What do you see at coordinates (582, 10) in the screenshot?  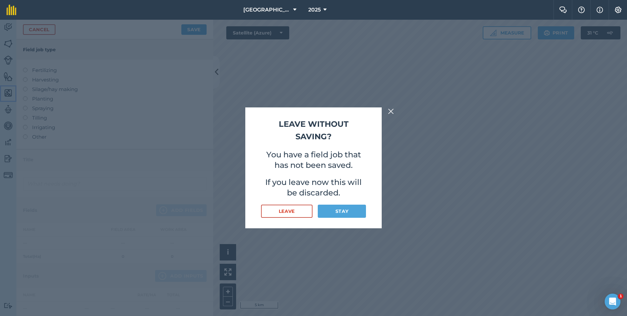 I see `img: A question mark icon` at bounding box center [582, 10].